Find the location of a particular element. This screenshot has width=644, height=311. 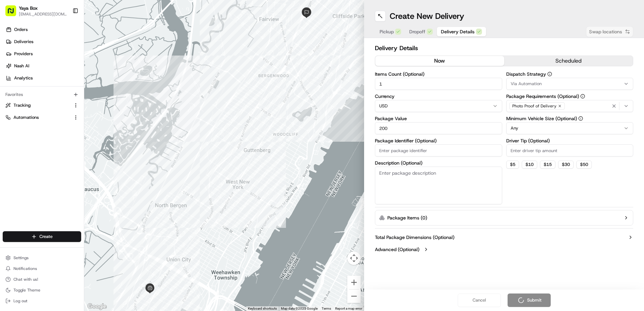

a: Analytics is located at coordinates (43, 78).